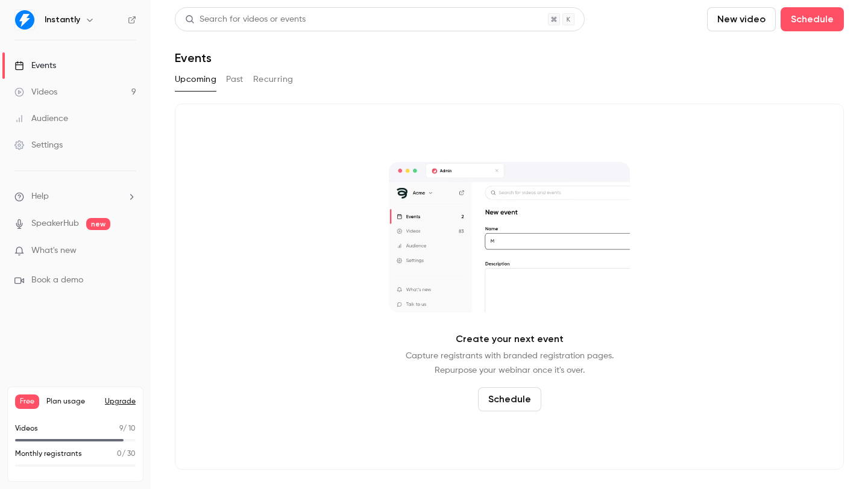  I want to click on span: What's new, so click(53, 251).